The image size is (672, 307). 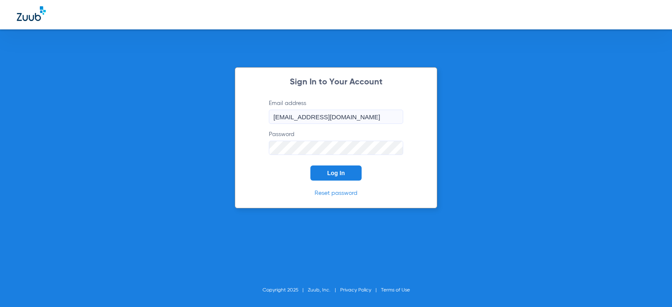 I want to click on button: Log In, so click(x=336, y=173).